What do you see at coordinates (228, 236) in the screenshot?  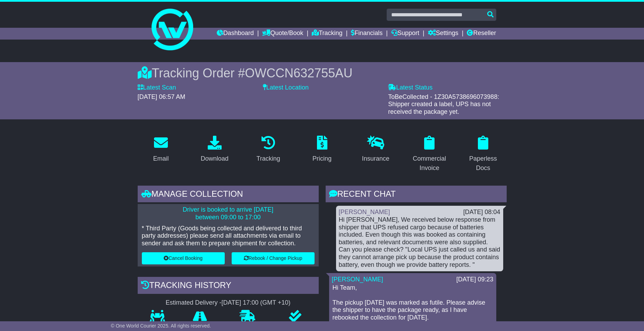 I see `p: * Third Party (Goods being collected and delivered to third party addresses) please send all atta...` at bounding box center [228, 236].